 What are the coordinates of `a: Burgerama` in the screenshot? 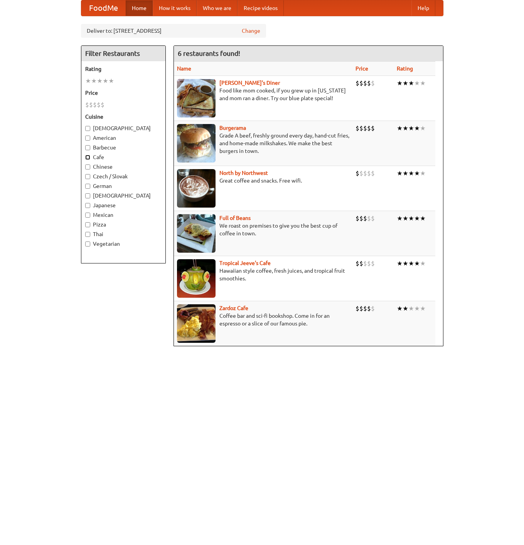 It's located at (232, 128).